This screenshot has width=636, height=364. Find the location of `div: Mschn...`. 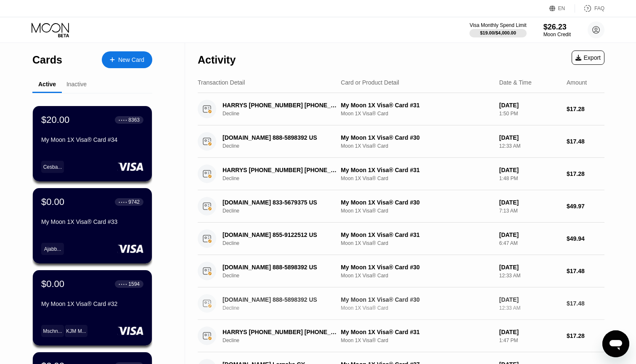

div: Mschn... is located at coordinates (53, 331).